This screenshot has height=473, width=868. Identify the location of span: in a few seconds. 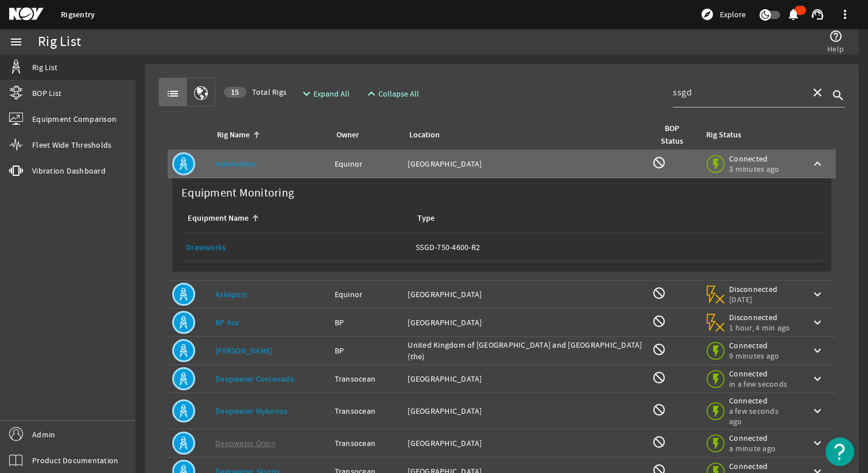
(758, 383).